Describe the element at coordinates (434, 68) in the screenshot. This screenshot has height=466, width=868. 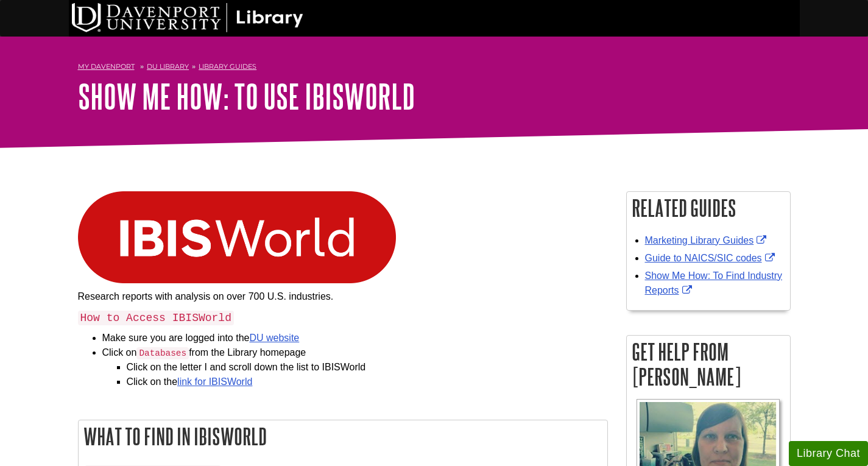
I see `nav: breadcrumb` at that location.